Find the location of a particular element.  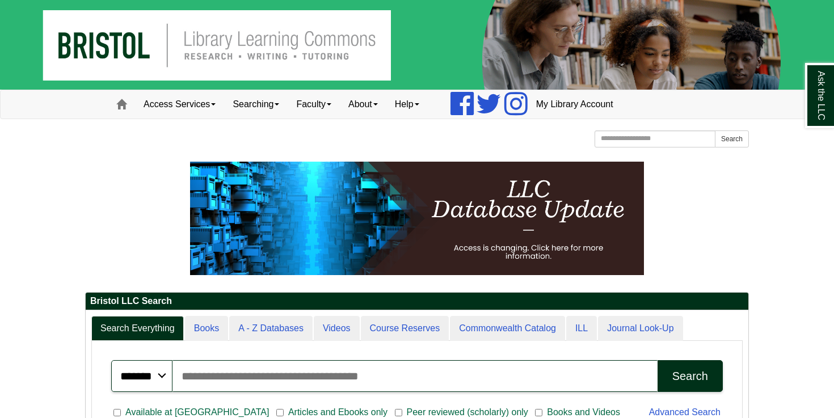

input: Peer reviewed (scholarly) only is located at coordinates (398, 413).